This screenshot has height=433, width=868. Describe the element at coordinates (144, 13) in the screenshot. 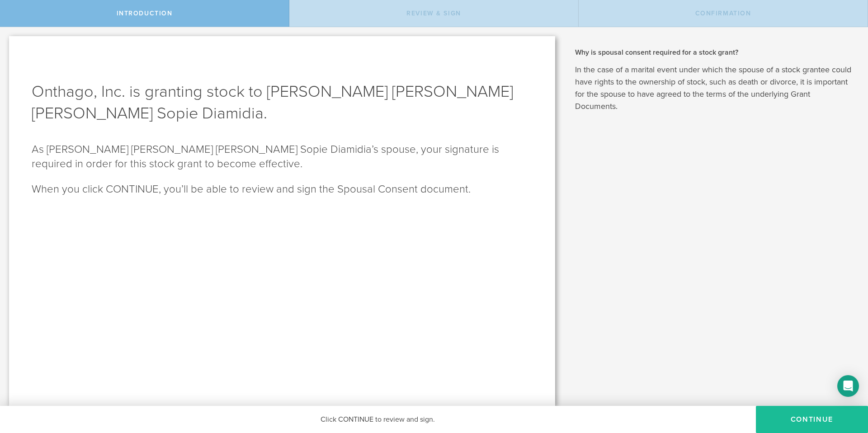

I see `span: Introduction` at that location.